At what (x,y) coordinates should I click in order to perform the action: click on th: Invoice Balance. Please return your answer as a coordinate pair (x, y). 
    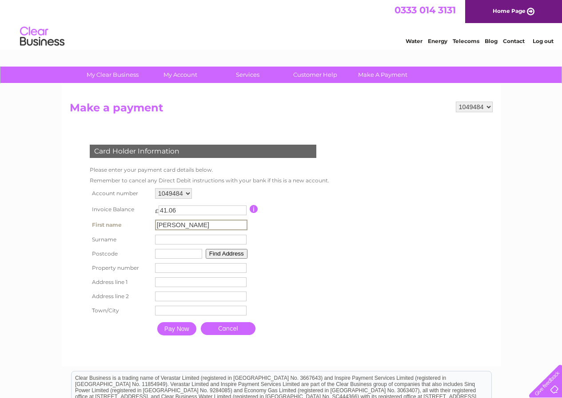
    Looking at the image, I should click on (120, 209).